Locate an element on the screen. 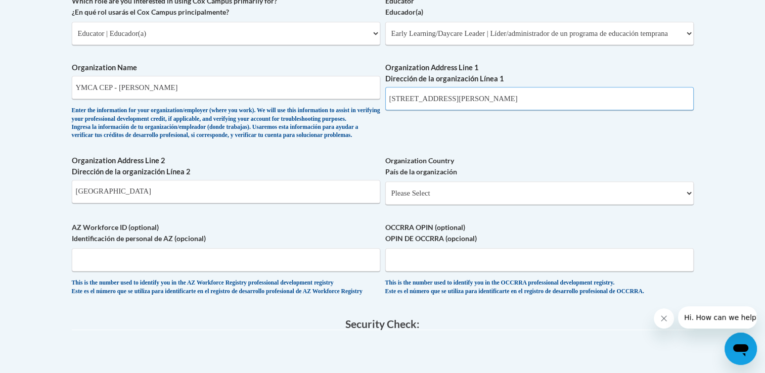 This screenshot has height=373, width=765. label: Organization Address Line 1 Dirección de la organización Línea 1 is located at coordinates (539, 73).